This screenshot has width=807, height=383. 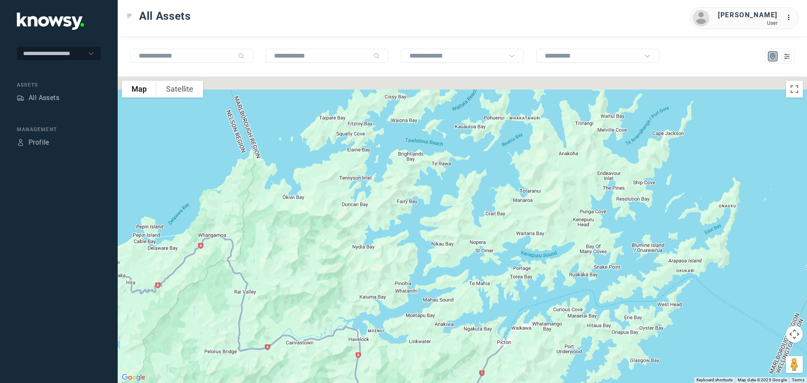 I want to click on button: Map camera controls, so click(x=794, y=334).